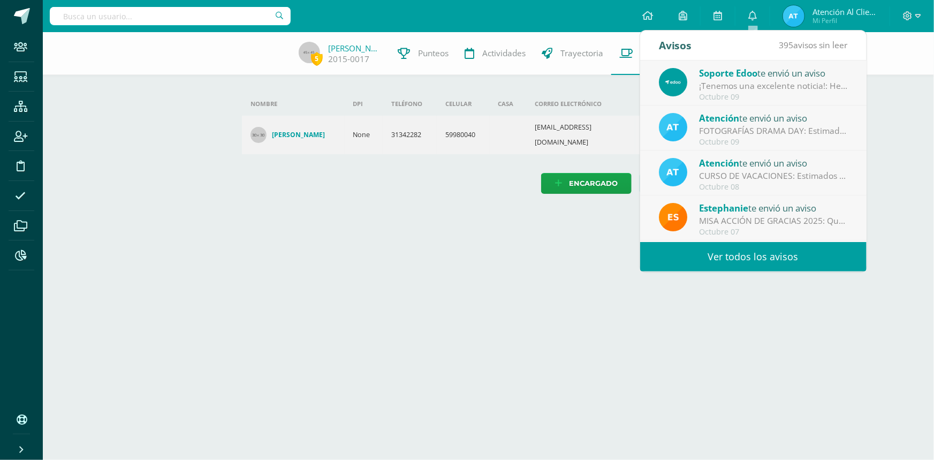 This screenshot has width=934, height=460. I want to click on img: 544892825c0ef607e0100ea1c1606ec1.png, so click(673, 82).